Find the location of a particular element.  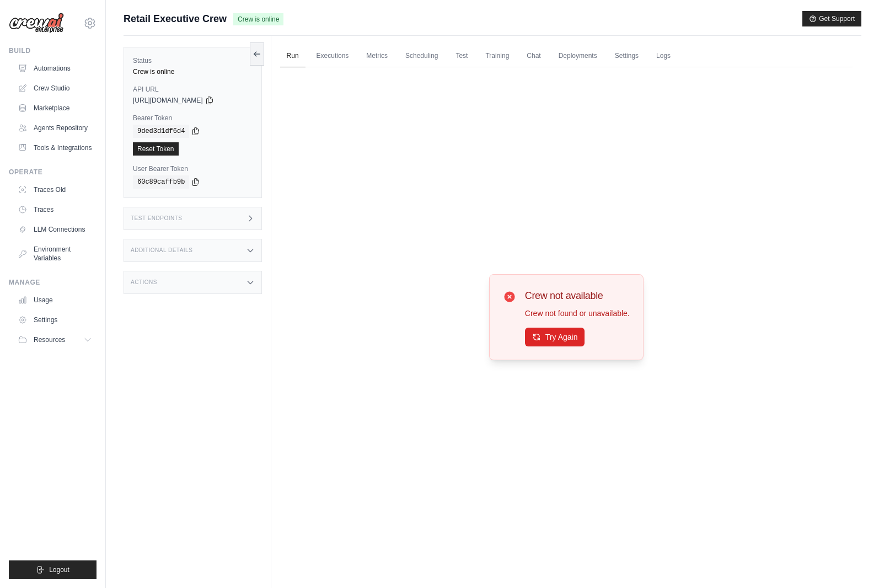

a: Usage is located at coordinates (55, 300).